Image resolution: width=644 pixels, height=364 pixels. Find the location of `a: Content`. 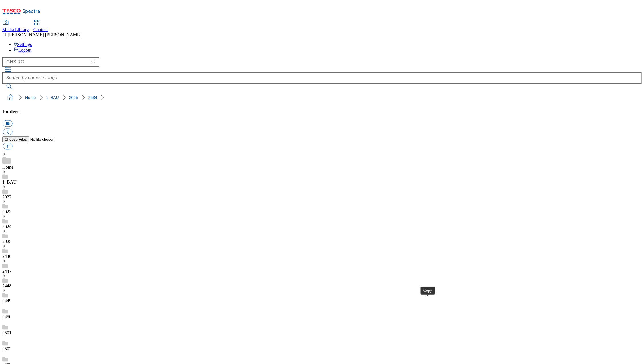

a: Content is located at coordinates (40, 26).